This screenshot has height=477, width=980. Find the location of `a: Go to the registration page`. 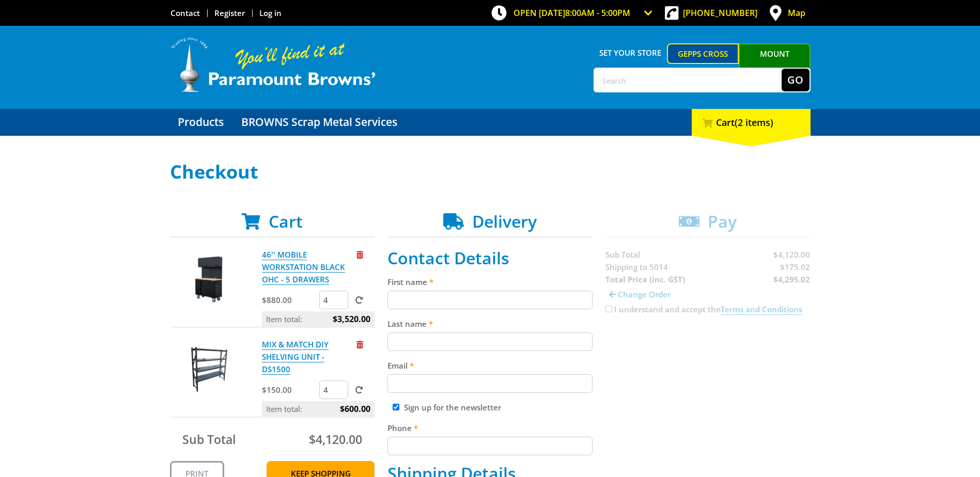

a: Go to the registration page is located at coordinates (229, 13).